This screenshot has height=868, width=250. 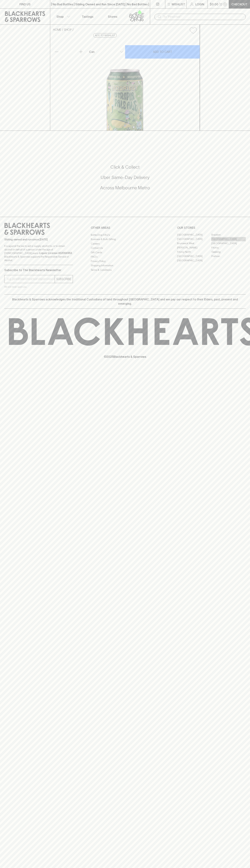 What do you see at coordinates (64, 279) in the screenshot?
I see `p: SUBSCRIBE` at bounding box center [64, 279].